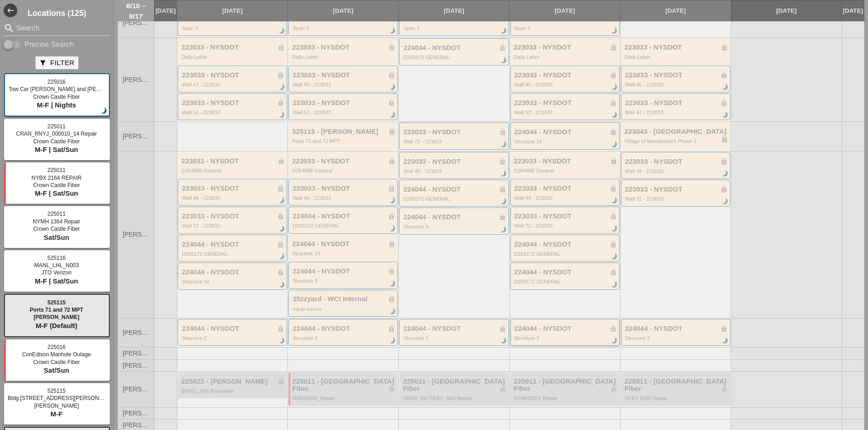  Describe the element at coordinates (565, 398) in the screenshot. I see `div: NYMH1913_Repair` at that location.